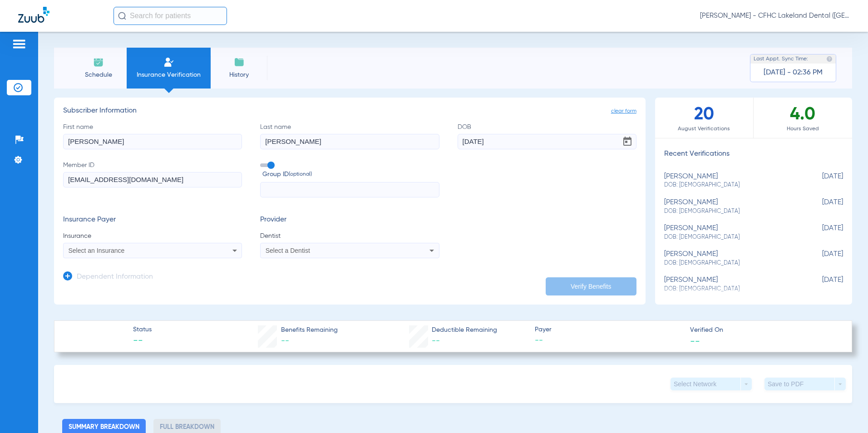 The image size is (868, 433). I want to click on img: last sync help info, so click(829, 59).